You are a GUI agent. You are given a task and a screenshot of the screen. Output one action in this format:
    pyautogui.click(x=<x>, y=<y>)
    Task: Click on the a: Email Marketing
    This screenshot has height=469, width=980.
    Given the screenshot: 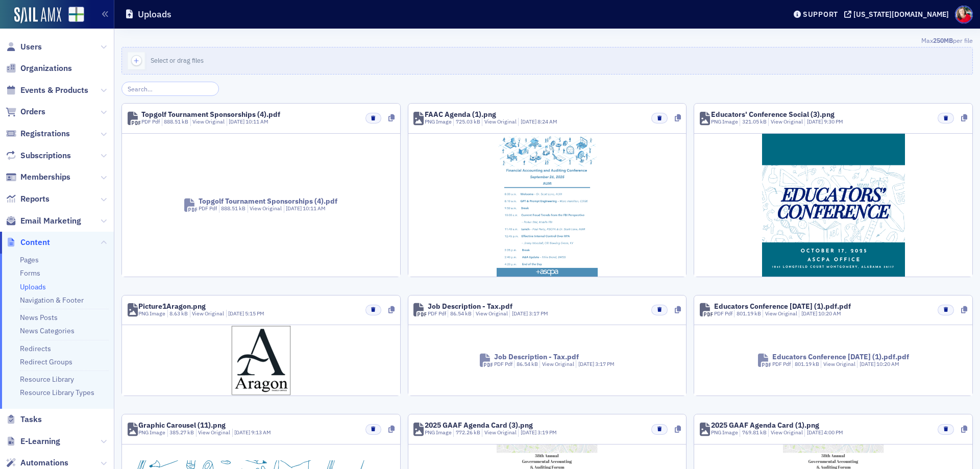 What is the action you would take?
    pyautogui.click(x=44, y=220)
    